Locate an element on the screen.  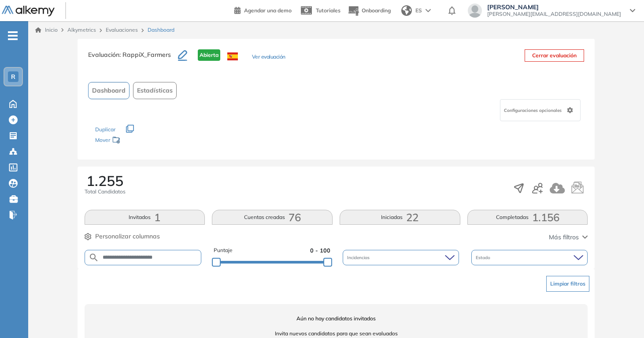
button: Invitados1 is located at coordinates (145, 218).